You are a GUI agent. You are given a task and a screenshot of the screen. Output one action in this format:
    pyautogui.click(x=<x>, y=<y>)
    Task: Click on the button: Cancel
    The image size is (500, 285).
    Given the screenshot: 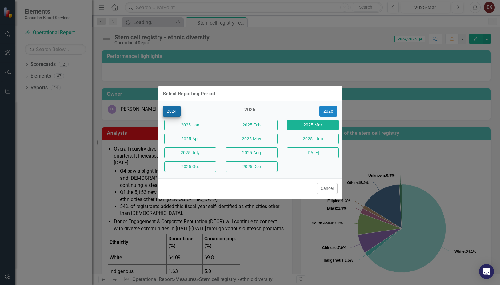 What is the action you would take?
    pyautogui.click(x=327, y=188)
    